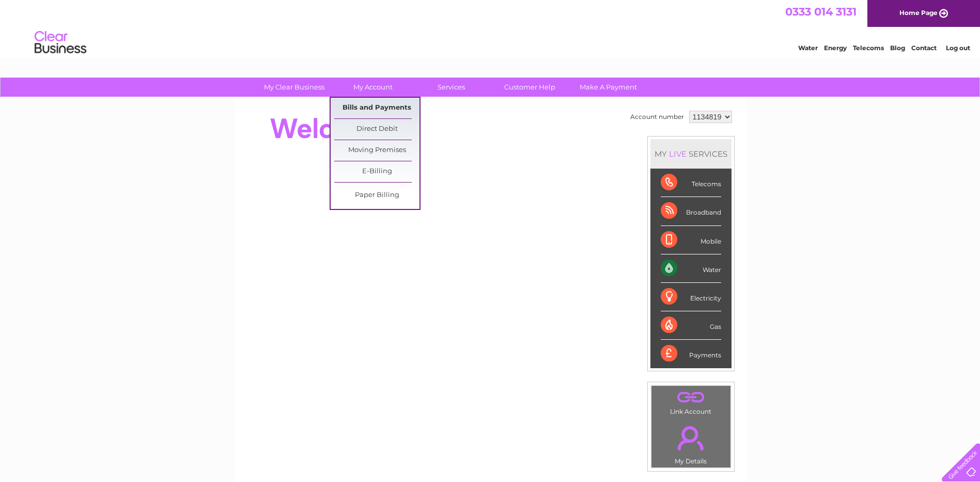 This screenshot has height=482, width=980. I want to click on a: Customer Help, so click(530, 87).